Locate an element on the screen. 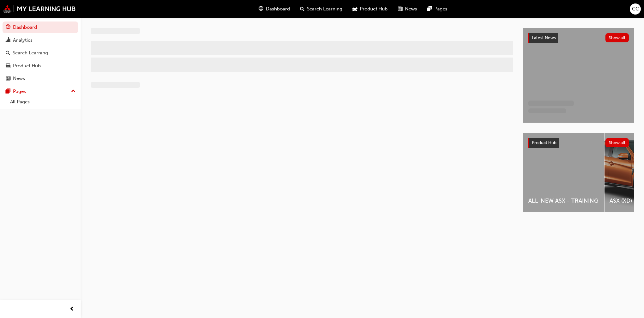 This screenshot has height=318, width=644. button: CC is located at coordinates (635, 9).